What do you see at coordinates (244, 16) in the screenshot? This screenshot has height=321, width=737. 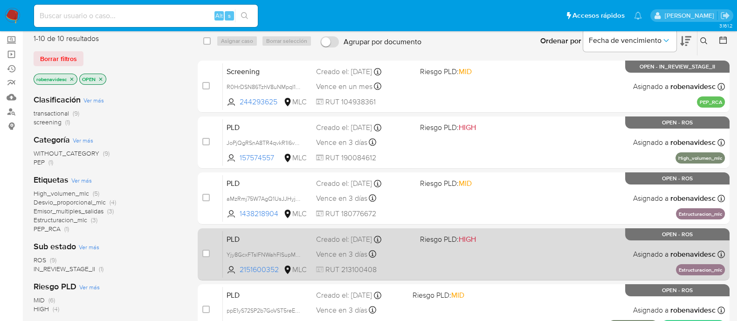 I see `button: search-icon` at bounding box center [244, 16].